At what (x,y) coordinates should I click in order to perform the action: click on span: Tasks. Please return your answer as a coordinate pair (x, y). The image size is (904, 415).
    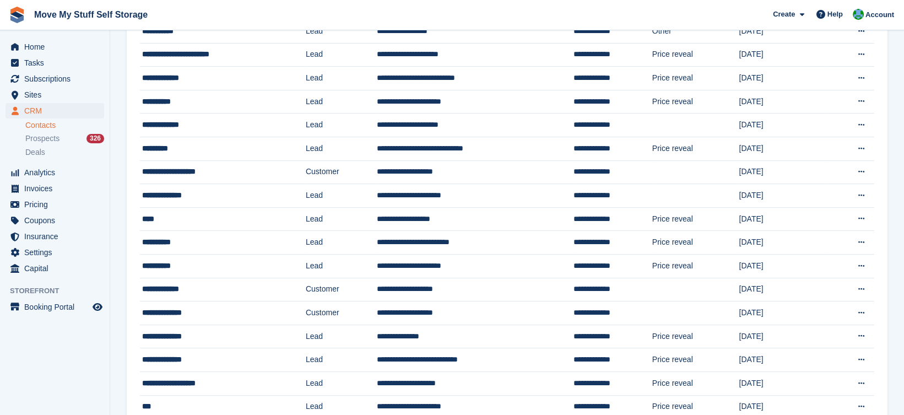
    Looking at the image, I should click on (57, 63).